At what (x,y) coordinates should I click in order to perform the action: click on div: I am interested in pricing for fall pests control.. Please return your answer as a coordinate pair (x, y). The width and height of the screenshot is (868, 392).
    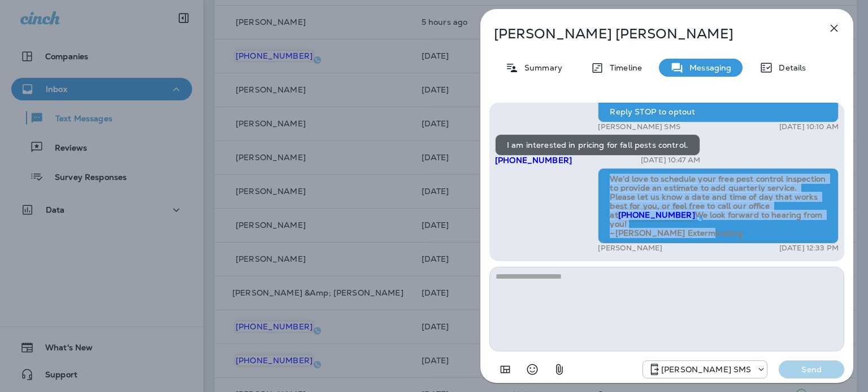
    Looking at the image, I should click on (598, 145).